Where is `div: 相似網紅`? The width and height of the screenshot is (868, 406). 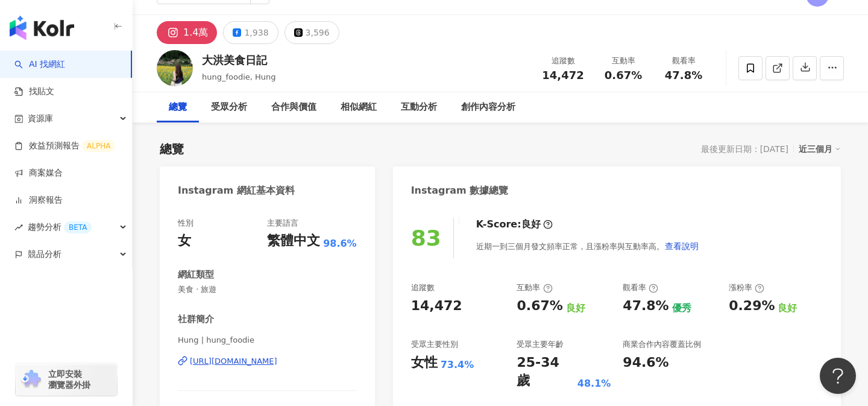
div: 相似網紅 is located at coordinates (358, 107).